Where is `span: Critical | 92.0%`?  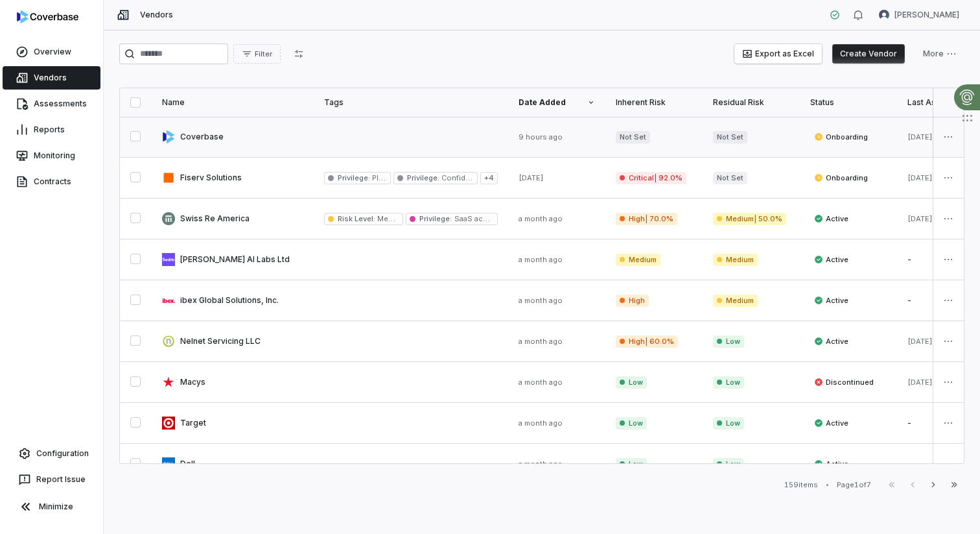
span: Critical | 92.0% is located at coordinates (651, 177).